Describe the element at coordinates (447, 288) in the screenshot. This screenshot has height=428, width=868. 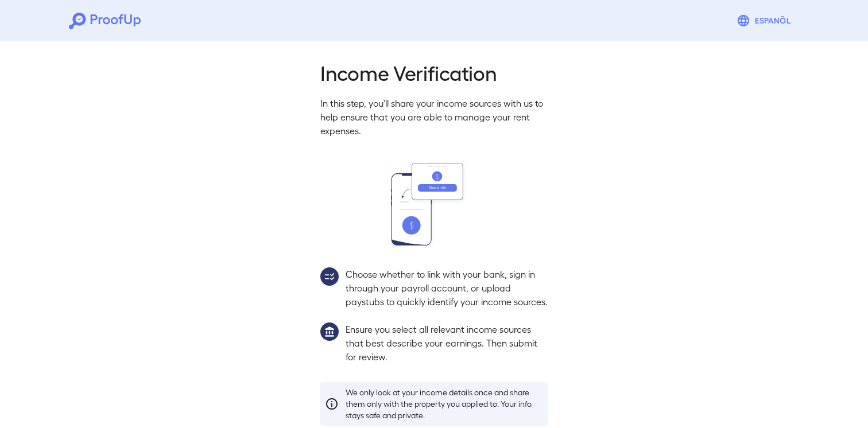
I see `p: Choose whether to link with your bank, sign in through your payroll account, or upload paystubs t...` at that location.